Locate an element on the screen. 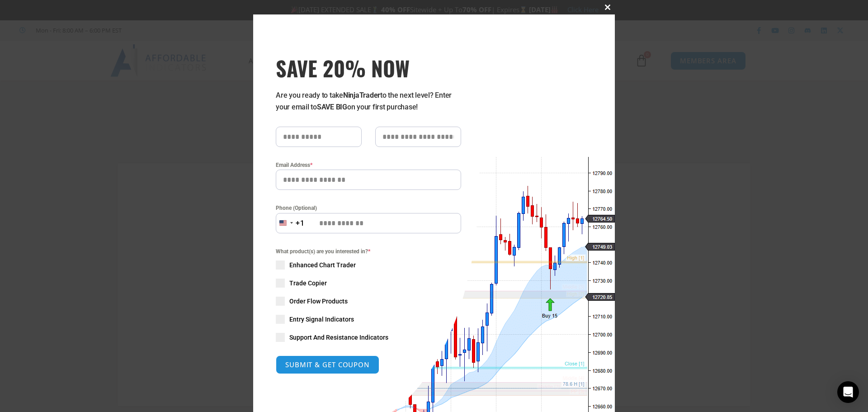  span: Entry Signal Indicators is located at coordinates (322, 320).